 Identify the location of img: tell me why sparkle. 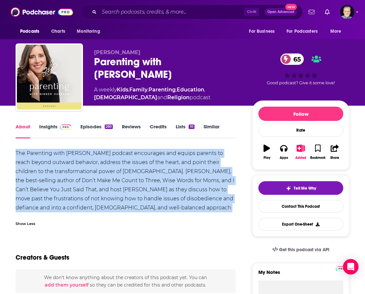
(289, 188).